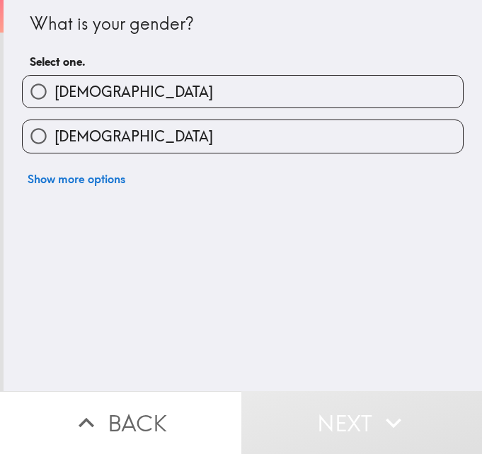  What do you see at coordinates (243, 24) in the screenshot?
I see `div: What is your gender?` at bounding box center [243, 24].